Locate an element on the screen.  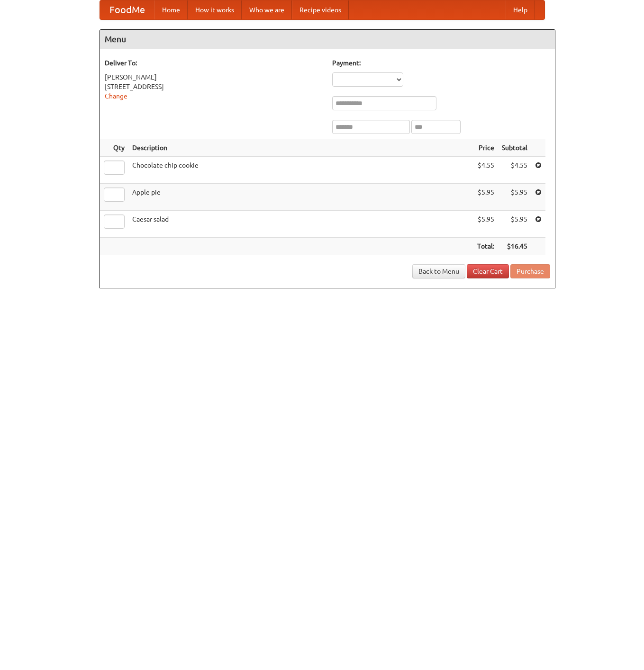
td: Caesar salad is located at coordinates (301, 224).